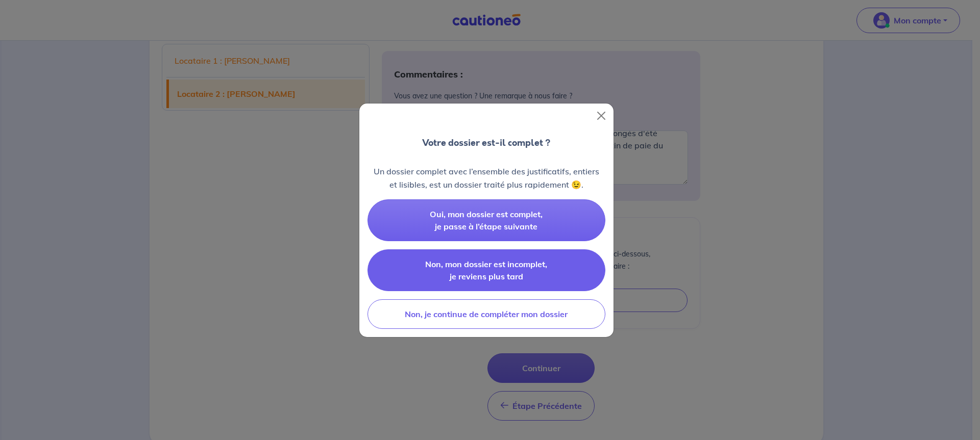 The image size is (980, 440). I want to click on span: Non, mon dossier est incomplet, je reviens plus tard, so click(485, 270).